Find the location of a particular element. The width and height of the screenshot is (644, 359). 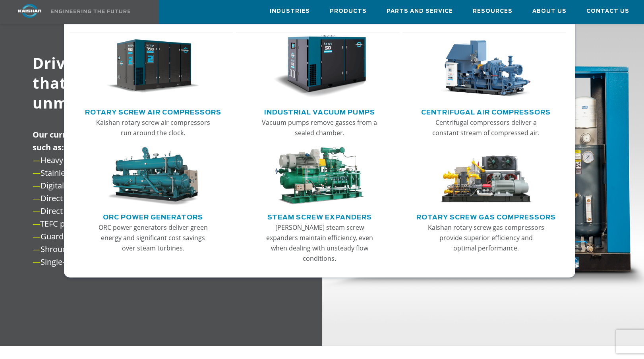

img: thumb-Rotary-Screw-Air-Compressors is located at coordinates (153, 66).